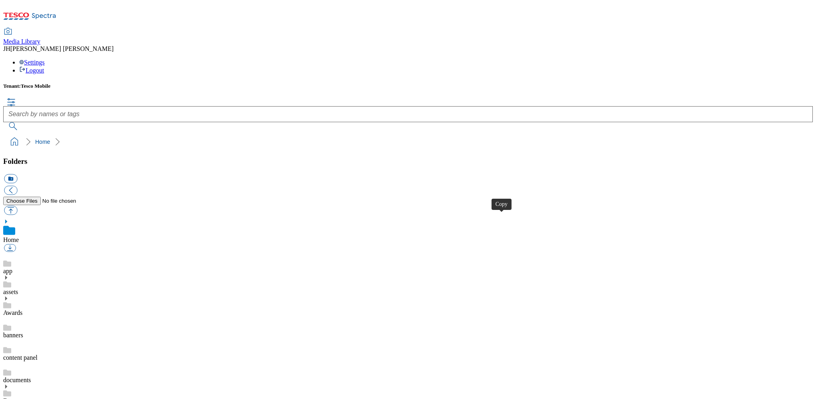 The image size is (816, 399). I want to click on h3: Folders, so click(408, 161).